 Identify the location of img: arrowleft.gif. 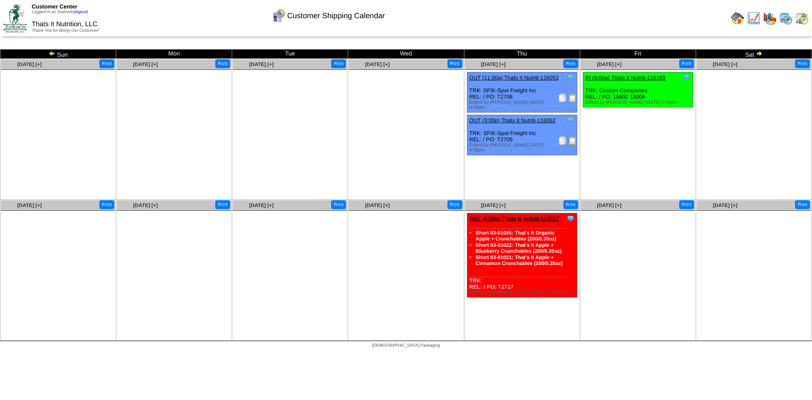
(52, 53).